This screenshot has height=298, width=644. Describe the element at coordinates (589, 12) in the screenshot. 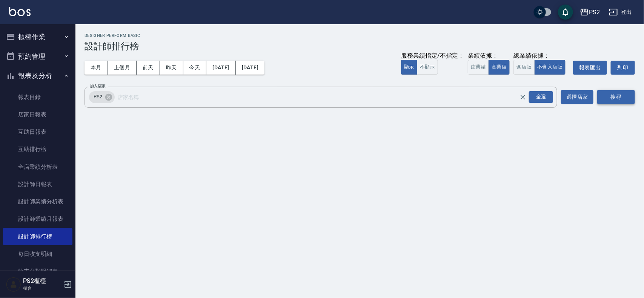

I see `button: PS2` at that location.